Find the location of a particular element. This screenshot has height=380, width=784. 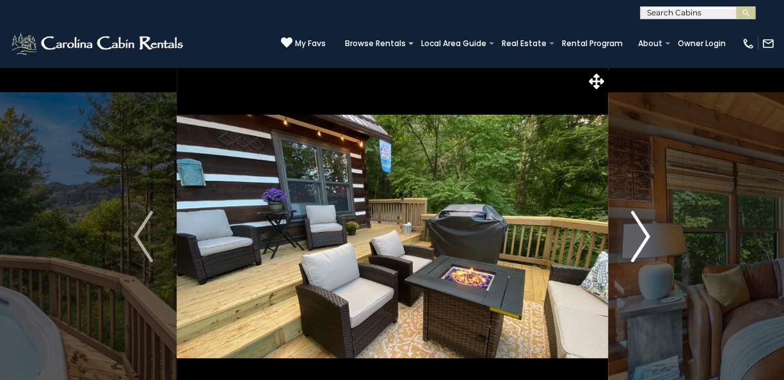

a: My Favs is located at coordinates (303, 43).